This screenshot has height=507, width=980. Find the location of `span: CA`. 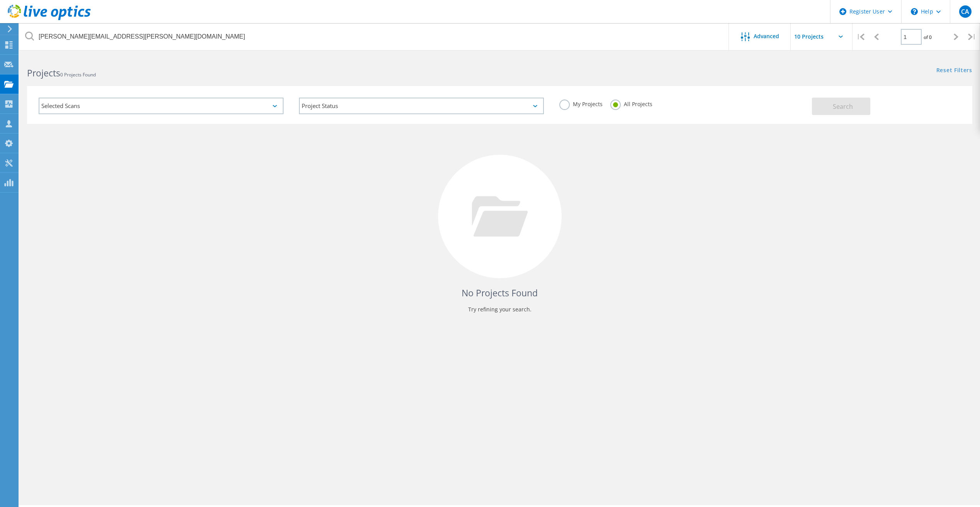

span: CA is located at coordinates (965, 11).